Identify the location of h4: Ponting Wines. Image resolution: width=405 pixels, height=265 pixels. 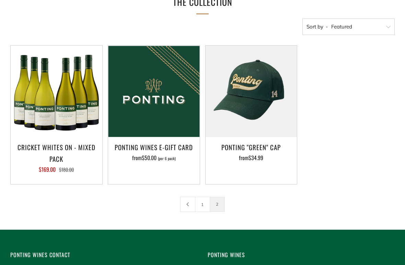
(301, 255).